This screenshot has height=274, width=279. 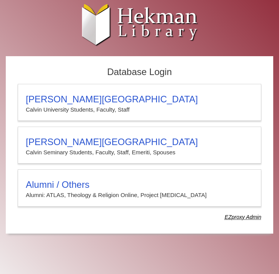 What do you see at coordinates (139, 72) in the screenshot?
I see `h2: Database Login` at bounding box center [139, 72].